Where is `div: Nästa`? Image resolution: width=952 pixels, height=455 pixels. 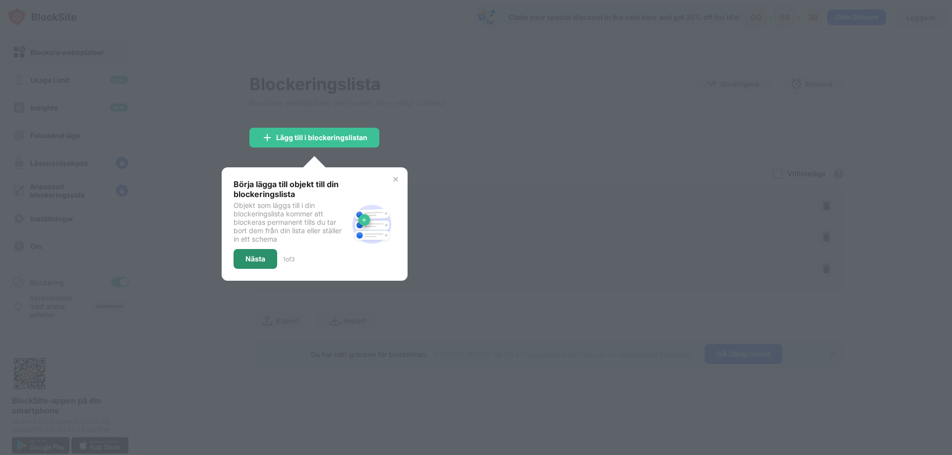
div: Nästa is located at coordinates (255, 259).